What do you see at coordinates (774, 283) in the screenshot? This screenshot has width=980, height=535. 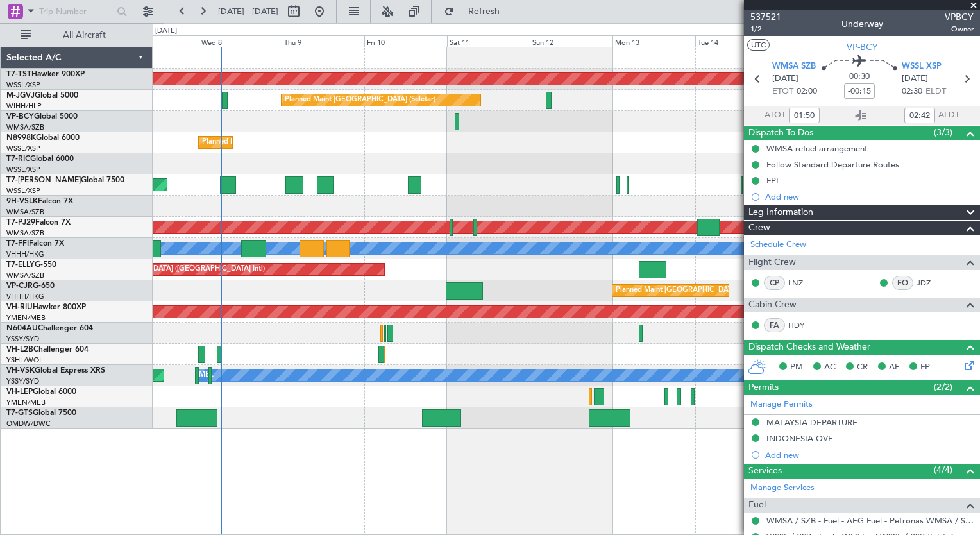 I see `div: CP` at bounding box center [774, 283].